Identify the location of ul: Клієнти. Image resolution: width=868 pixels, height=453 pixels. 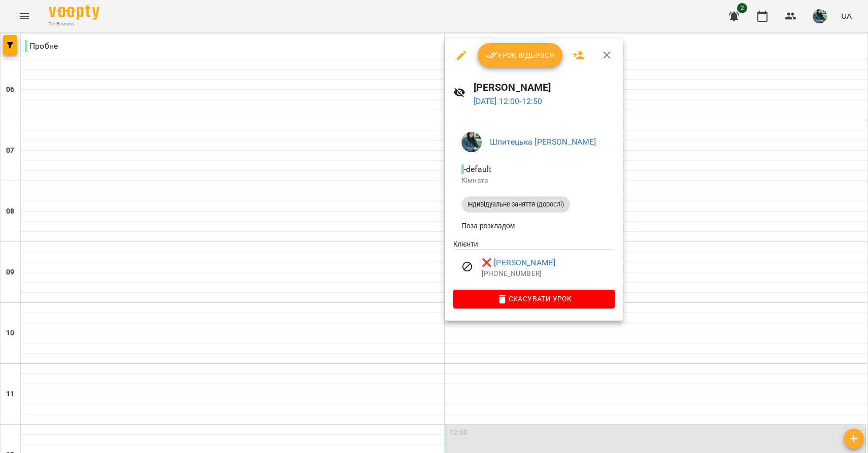
(534, 264).